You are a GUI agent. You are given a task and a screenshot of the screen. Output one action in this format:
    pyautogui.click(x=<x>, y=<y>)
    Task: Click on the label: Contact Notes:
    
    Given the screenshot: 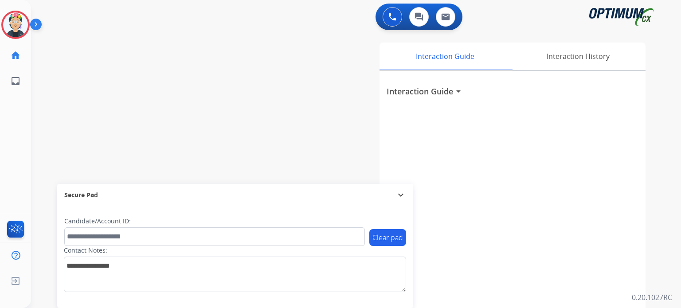 What is the action you would take?
    pyautogui.click(x=86, y=250)
    